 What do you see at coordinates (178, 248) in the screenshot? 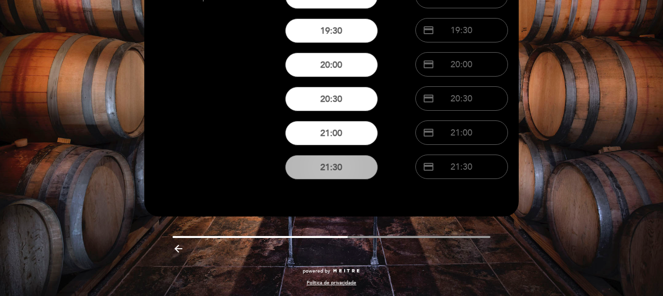
I see `i: arrow_backward` at bounding box center [178, 248].